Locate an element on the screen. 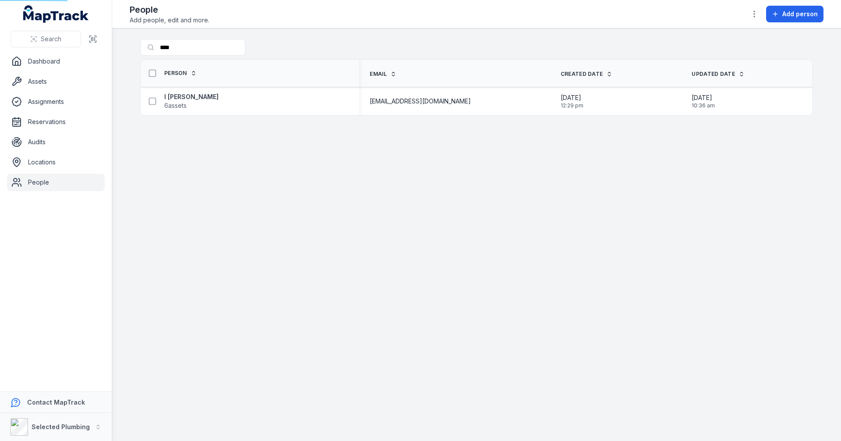 This screenshot has height=441, width=841. strong: Contact MapTrack is located at coordinates (56, 402).